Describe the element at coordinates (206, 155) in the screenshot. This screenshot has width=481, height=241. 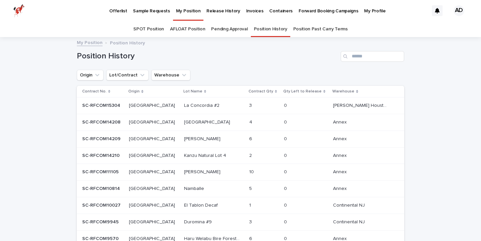
I see `p: Kanzu Natural Lot 4` at that location.